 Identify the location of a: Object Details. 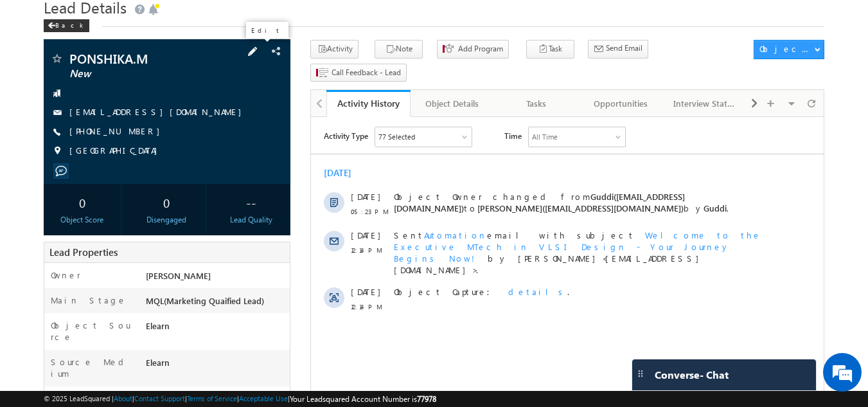
(453, 103).